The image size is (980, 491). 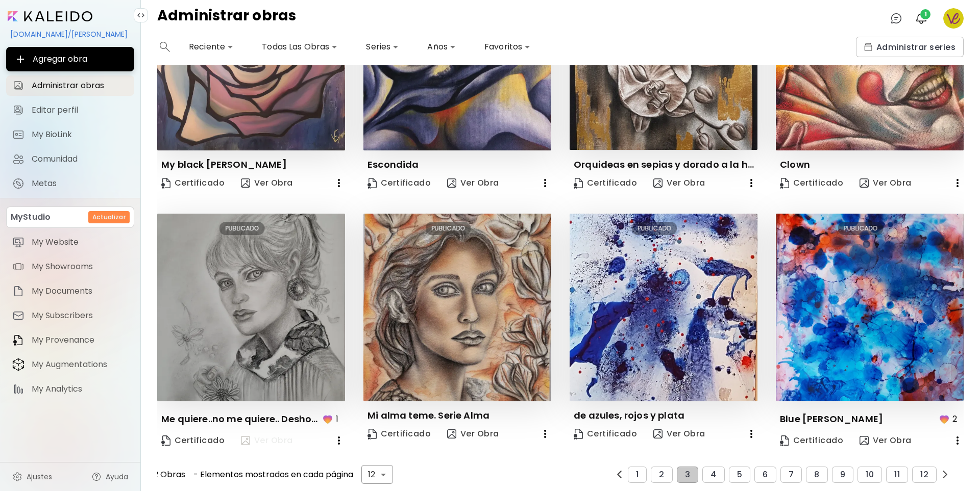 I want to click on p: de azules, rojos y plata, so click(x=629, y=416).